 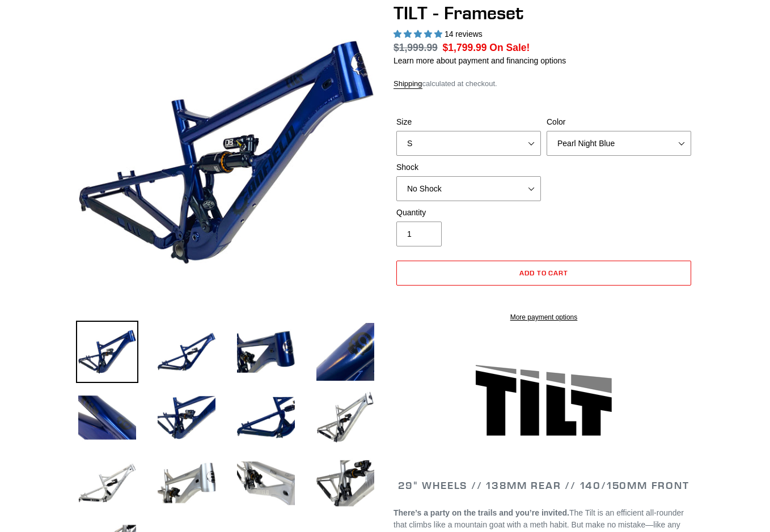 I want to click on a: Learn more about payment and financing options, so click(x=479, y=61).